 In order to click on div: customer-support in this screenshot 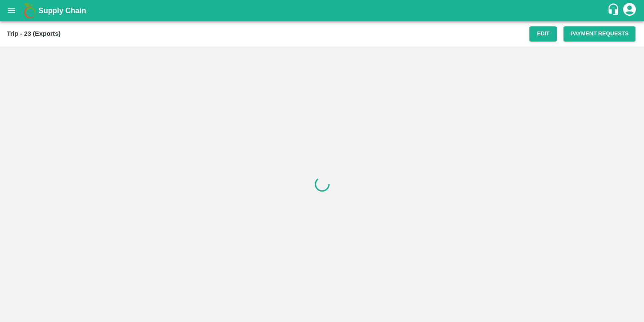, I will do `click(614, 11)`.